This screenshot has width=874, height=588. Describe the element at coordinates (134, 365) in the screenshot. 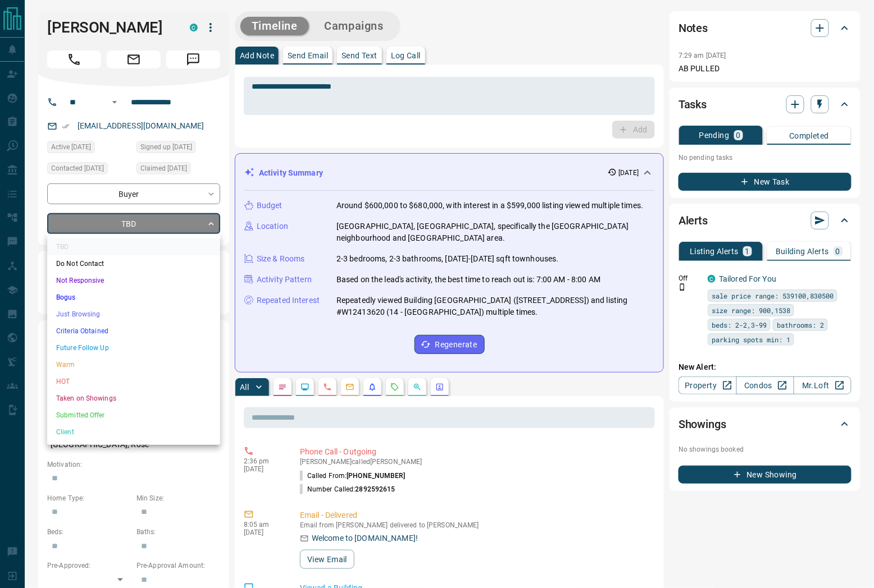

I see `li: Warm` at that location.